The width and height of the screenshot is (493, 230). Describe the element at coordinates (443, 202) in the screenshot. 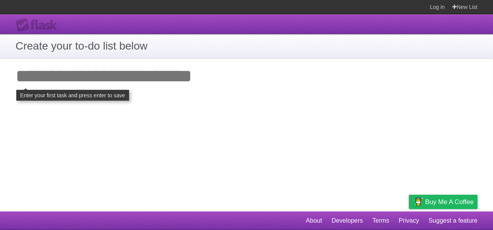

I see `a: Buy me a coffee` at that location.